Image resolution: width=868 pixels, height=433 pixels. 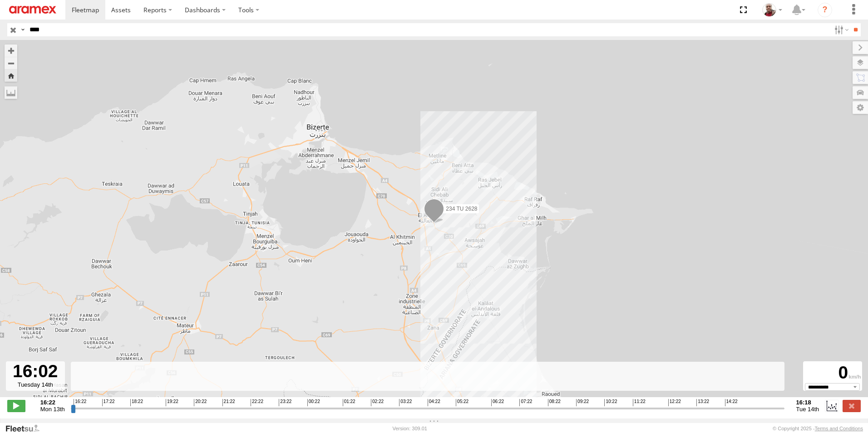 I want to click on div: 0, so click(x=833, y=372).